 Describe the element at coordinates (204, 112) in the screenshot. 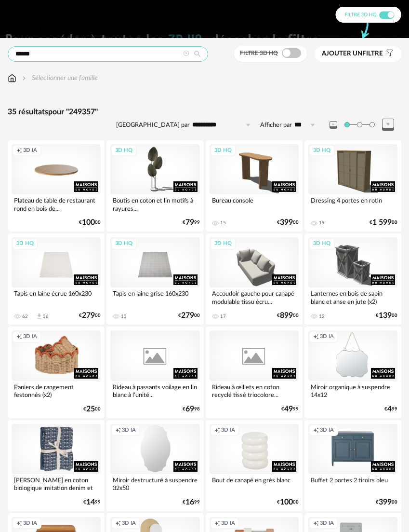

I see `div: 35 résultats` at that location.